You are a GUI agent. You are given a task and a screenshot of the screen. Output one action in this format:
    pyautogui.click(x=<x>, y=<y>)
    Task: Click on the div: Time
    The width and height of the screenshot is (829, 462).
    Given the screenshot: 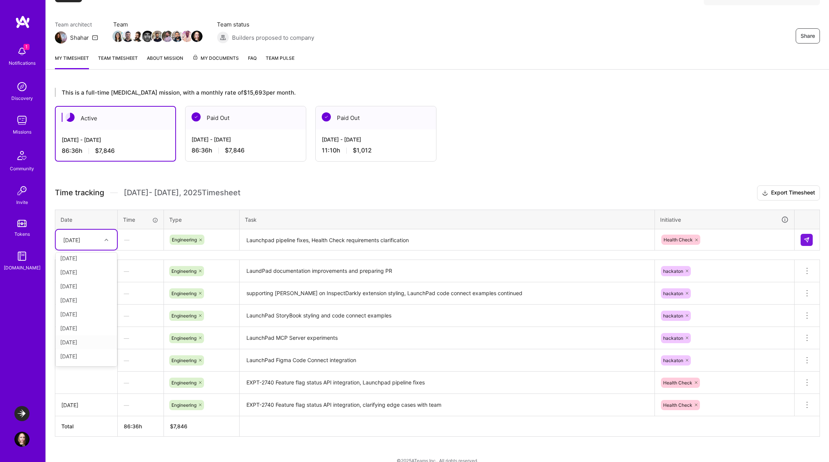 What is the action you would take?
    pyautogui.click(x=140, y=219)
    